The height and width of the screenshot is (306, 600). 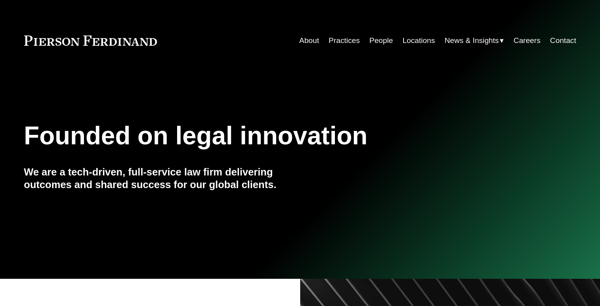 What do you see at coordinates (309, 41) in the screenshot?
I see `a: About` at bounding box center [309, 41].